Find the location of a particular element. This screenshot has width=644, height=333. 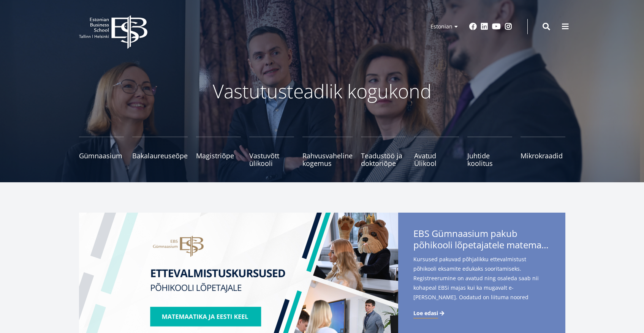

a: Magistriõpe is located at coordinates (219, 152).